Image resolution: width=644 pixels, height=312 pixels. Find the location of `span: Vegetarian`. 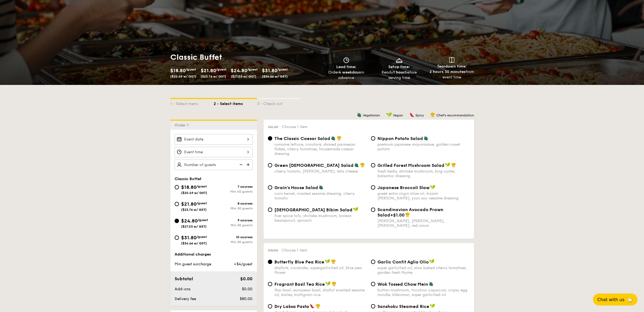

span: Vegetarian is located at coordinates (371, 116).